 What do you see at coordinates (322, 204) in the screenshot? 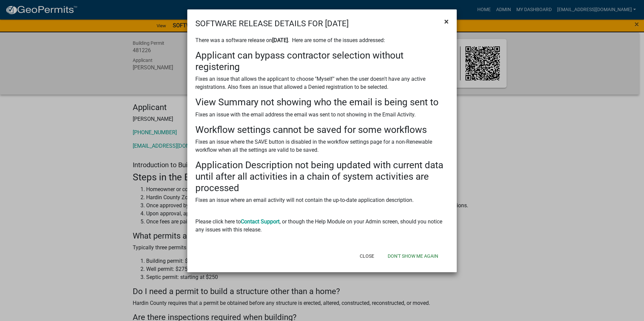
I see `p: Fixes an issue where an email activity will not contain the up-to-date application description.` at bounding box center [322, 204].